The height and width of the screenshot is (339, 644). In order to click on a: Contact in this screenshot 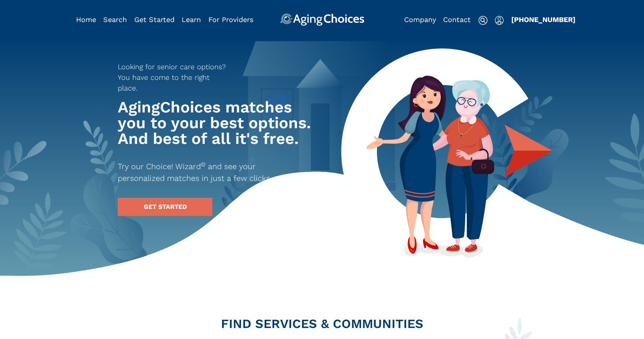, I will do `click(457, 19)`.